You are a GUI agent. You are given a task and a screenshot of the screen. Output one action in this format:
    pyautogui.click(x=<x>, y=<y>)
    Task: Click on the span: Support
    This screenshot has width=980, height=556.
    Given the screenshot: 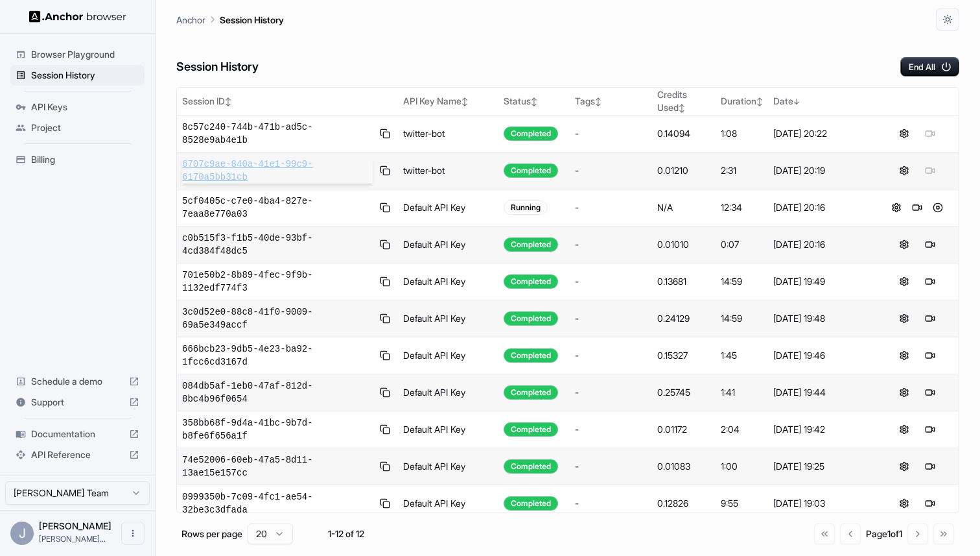 What is the action you would take?
    pyautogui.click(x=77, y=402)
    